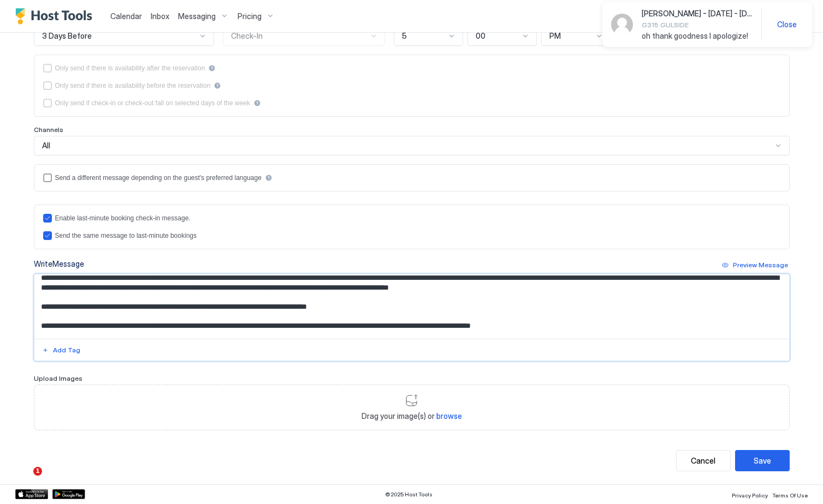 This screenshot has width=823, height=504. Describe the element at coordinates (32, 495) in the screenshot. I see `div: App Store` at that location.